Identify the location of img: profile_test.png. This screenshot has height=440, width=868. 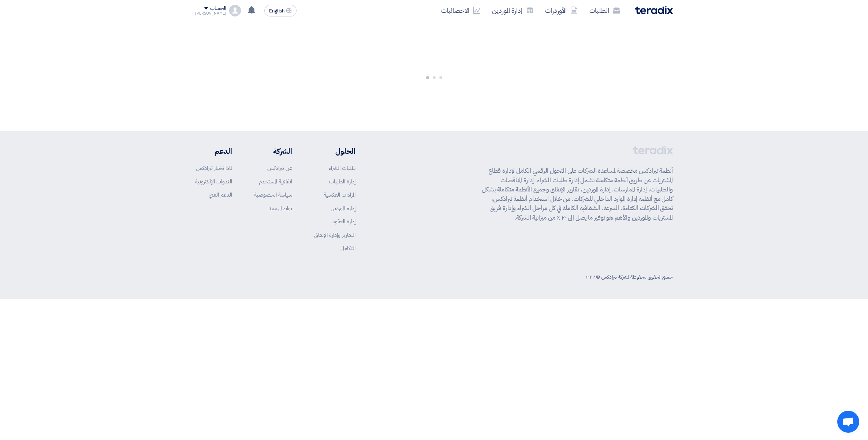
(235, 10).